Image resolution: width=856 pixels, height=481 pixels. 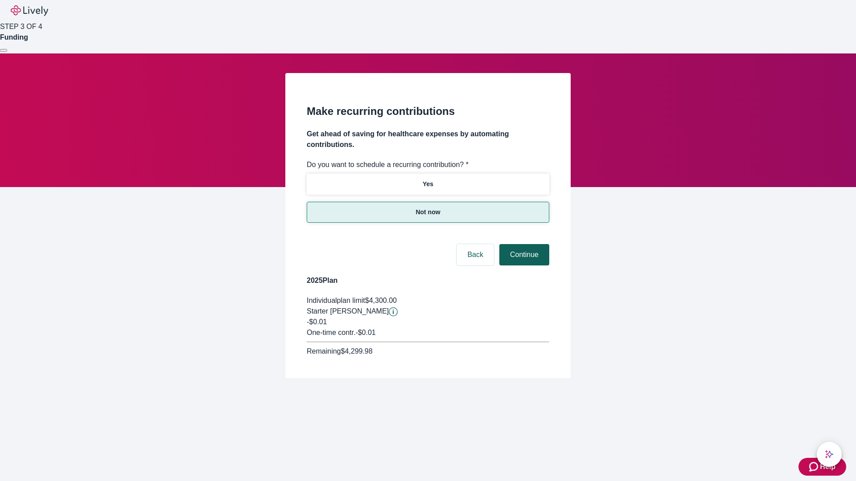 What do you see at coordinates (428, 281) in the screenshot?
I see `h4: 2025 Plan` at bounding box center [428, 281].